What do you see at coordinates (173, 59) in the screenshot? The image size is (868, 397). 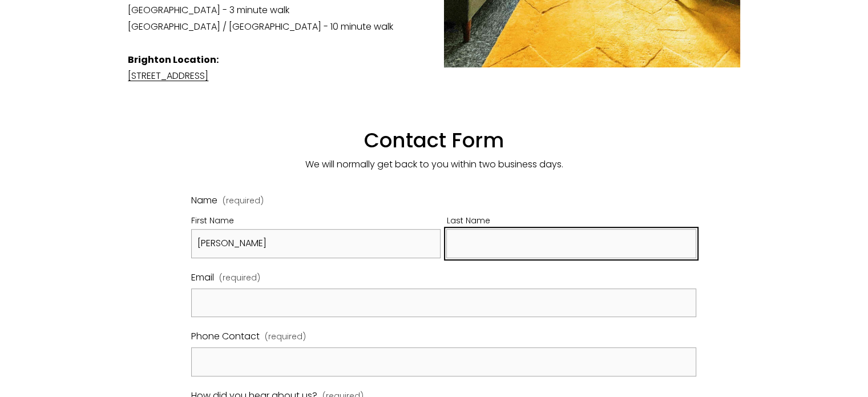 I see `strong: Brighton Location:` at bounding box center [173, 59].